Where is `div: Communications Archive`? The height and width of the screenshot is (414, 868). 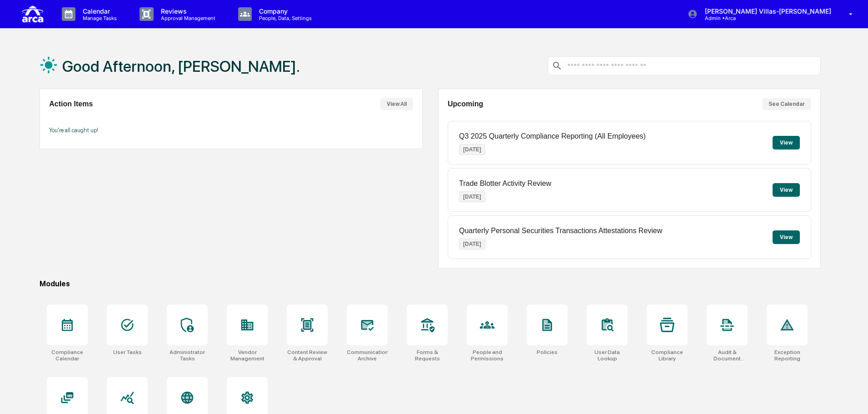 div: Communications Archive is located at coordinates (367, 356).